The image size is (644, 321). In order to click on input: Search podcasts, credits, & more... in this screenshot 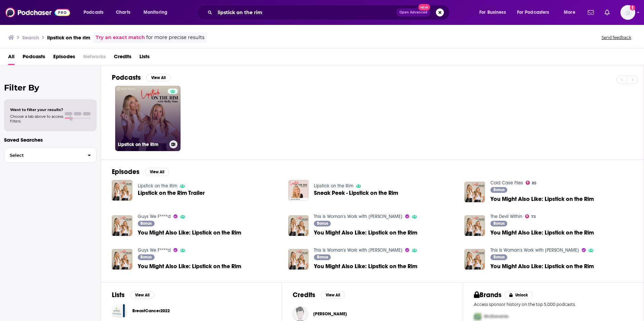, I will do `click(305, 12)`.